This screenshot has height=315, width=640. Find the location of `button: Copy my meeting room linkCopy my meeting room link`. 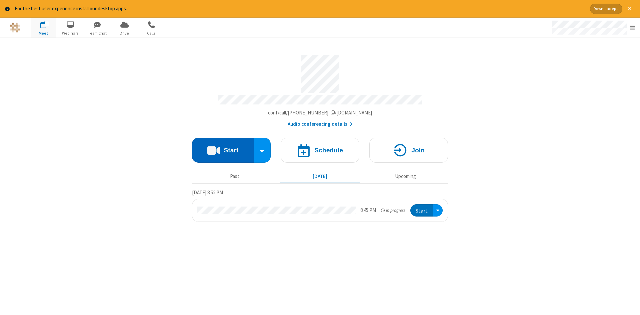

button: Copy my meeting room linkCopy my meeting room link is located at coordinates (320, 113).